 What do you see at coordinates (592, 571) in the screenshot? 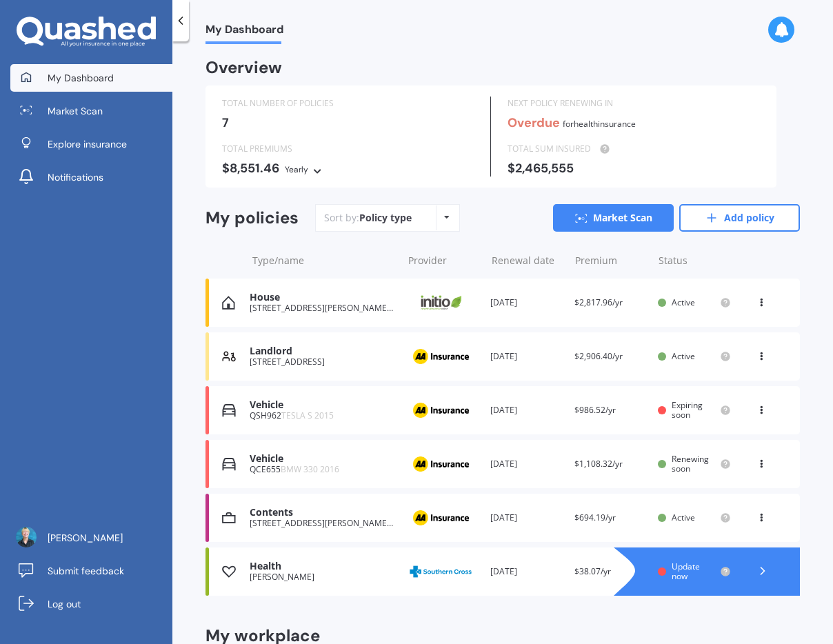
I see `span: $38.07/yr` at bounding box center [592, 571].